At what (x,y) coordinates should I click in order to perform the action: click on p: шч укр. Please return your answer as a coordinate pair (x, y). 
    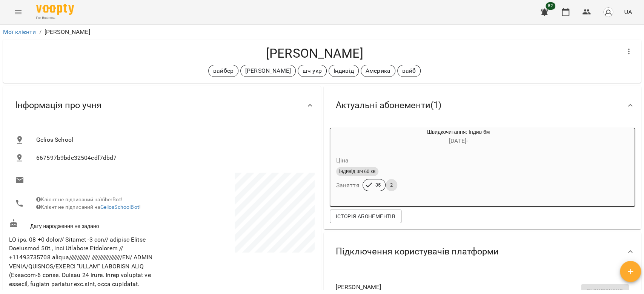
    Looking at the image, I should click on (312, 71).